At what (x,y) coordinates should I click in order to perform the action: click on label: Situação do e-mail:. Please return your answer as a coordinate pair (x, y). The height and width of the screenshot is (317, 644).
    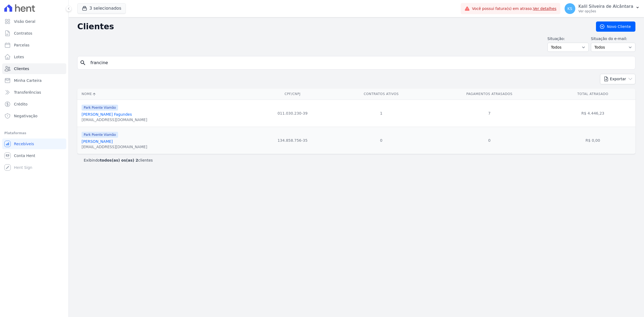
    Looking at the image, I should click on (613, 38).